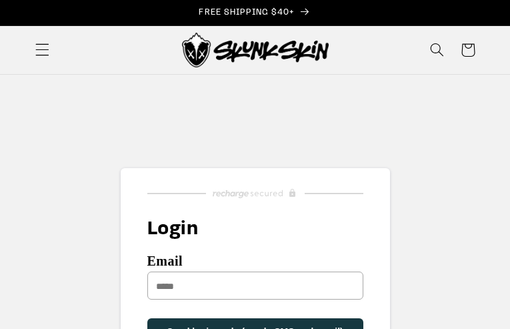 The width and height of the screenshot is (510, 329). I want to click on img: Skunk Skin Anti-Odor Socks., so click(256, 50).